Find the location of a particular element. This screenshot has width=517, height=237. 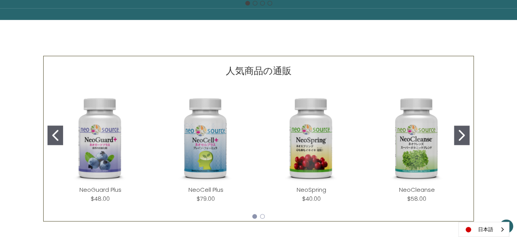

a: NeoSpring is located at coordinates (312, 189).